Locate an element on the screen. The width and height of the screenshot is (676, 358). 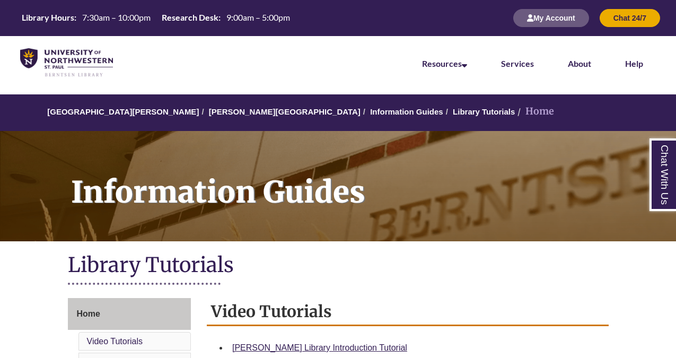
a: About is located at coordinates (580, 63).